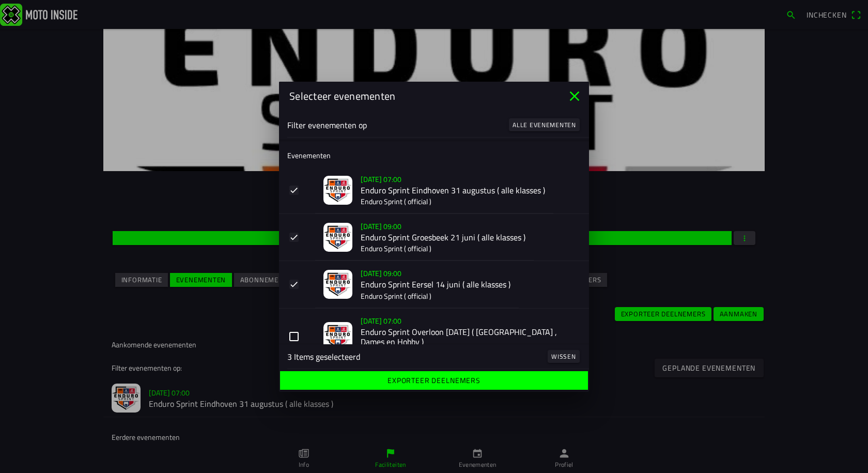 The image size is (868, 473). I want to click on h2: Enduro Sprint Groesbeek 21 juni ( alle klasses ), so click(443, 237).